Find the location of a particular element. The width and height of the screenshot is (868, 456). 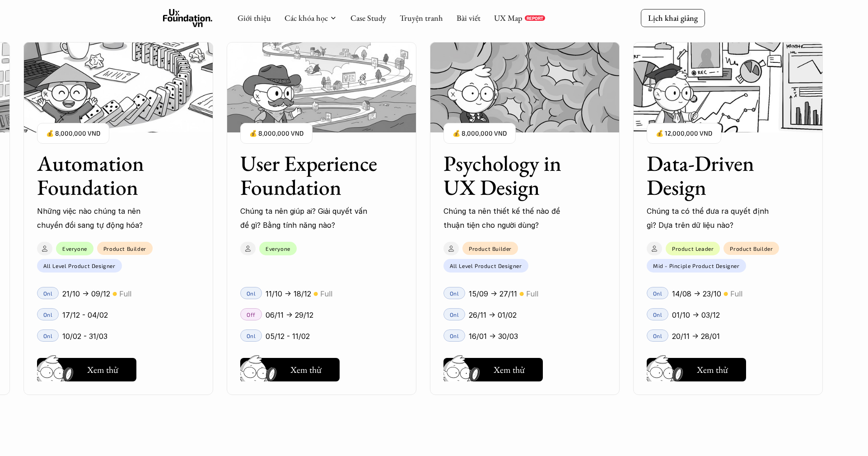

h3: Psychology in UX Design is located at coordinates (514, 175).